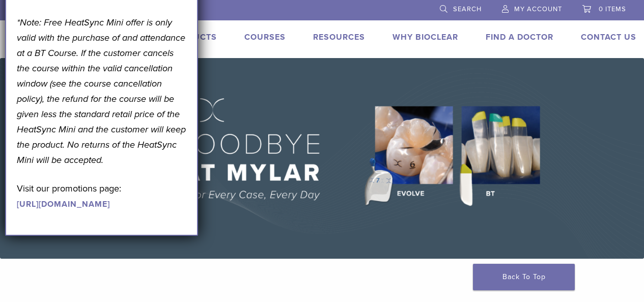 The image size is (644, 302). Describe the element at coordinates (425, 37) in the screenshot. I see `a: Why Bioclear` at that location.